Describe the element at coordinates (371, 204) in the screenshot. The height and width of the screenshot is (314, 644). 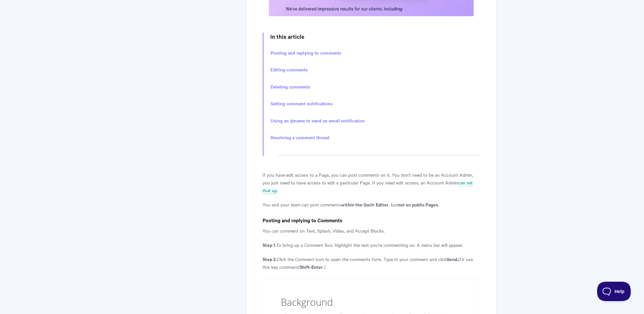
I see `p: You and your team can post comments , but .` at that location.